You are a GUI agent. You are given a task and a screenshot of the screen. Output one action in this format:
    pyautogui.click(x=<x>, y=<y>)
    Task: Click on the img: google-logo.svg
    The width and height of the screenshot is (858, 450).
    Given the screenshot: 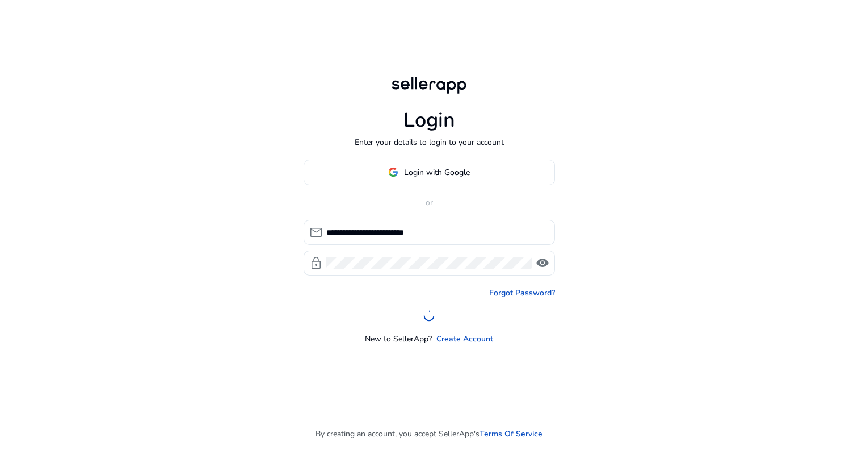 What is the action you would take?
    pyautogui.click(x=393, y=172)
    